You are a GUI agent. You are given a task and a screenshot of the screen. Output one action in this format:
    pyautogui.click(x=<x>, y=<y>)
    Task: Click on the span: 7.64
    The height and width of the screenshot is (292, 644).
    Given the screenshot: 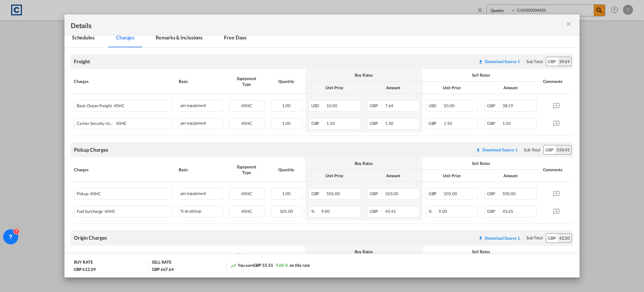 What is the action you would take?
    pyautogui.click(x=389, y=106)
    